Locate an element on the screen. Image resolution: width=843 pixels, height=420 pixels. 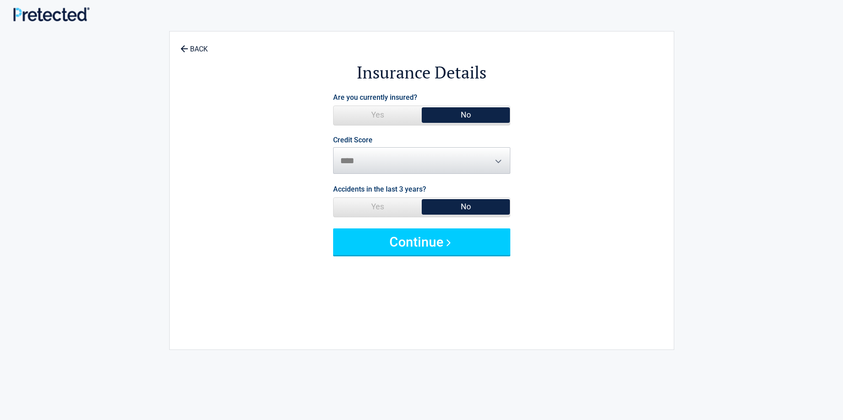
button: Continue is located at coordinates (422, 241).